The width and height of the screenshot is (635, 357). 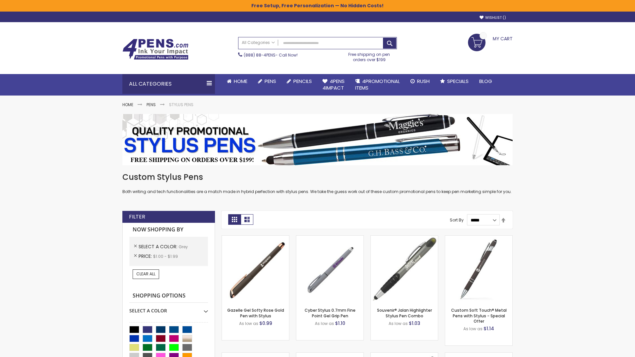 I want to click on a: Custom Soft Touch® Metal Pens with Stylus-Grey, so click(x=479, y=238).